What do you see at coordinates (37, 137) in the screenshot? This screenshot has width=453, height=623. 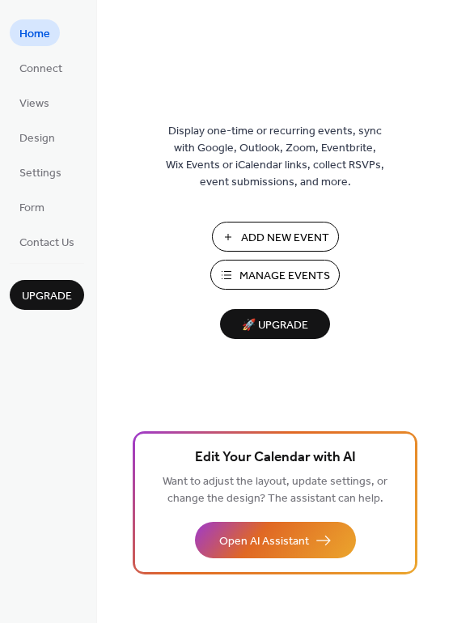 I see `a: Design` at bounding box center [37, 137].